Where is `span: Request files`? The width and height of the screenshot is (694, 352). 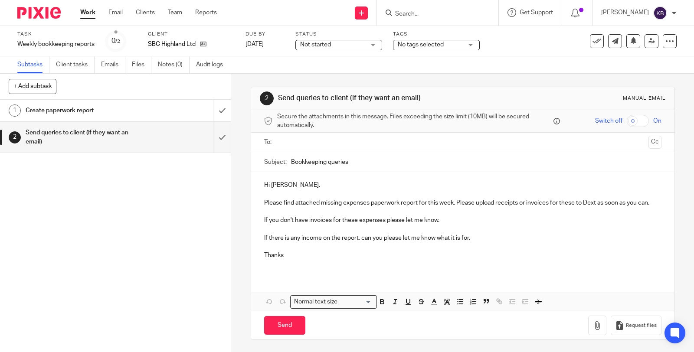 span: Request files is located at coordinates (641, 326).